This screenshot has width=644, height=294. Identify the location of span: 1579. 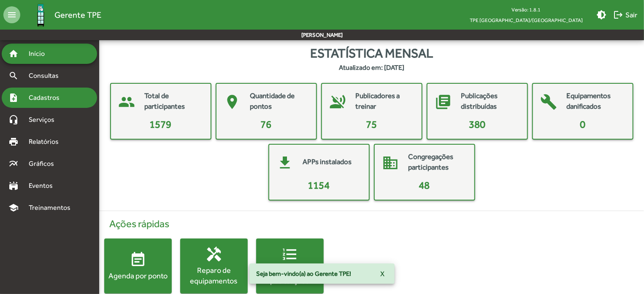
(161, 124).